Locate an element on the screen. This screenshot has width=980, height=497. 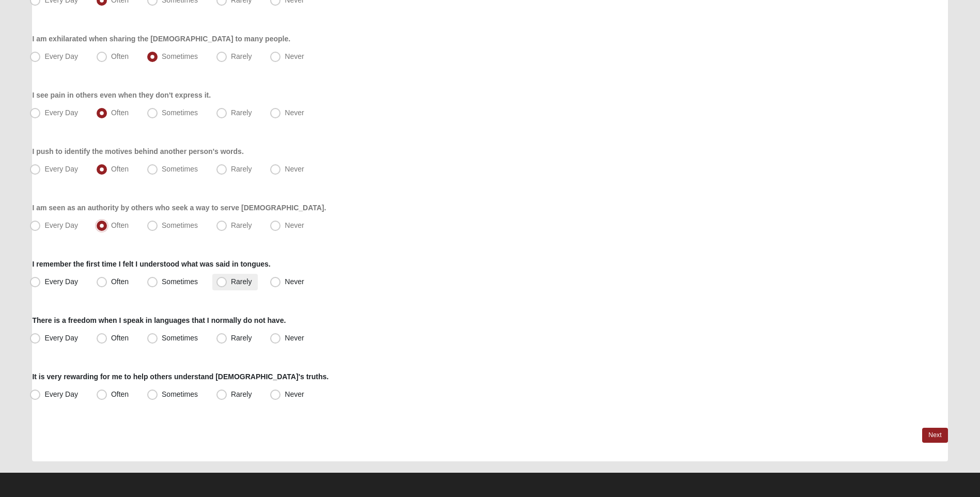
label: There is a freedom when I speak in languages that I normally do not have. is located at coordinates (159, 320).